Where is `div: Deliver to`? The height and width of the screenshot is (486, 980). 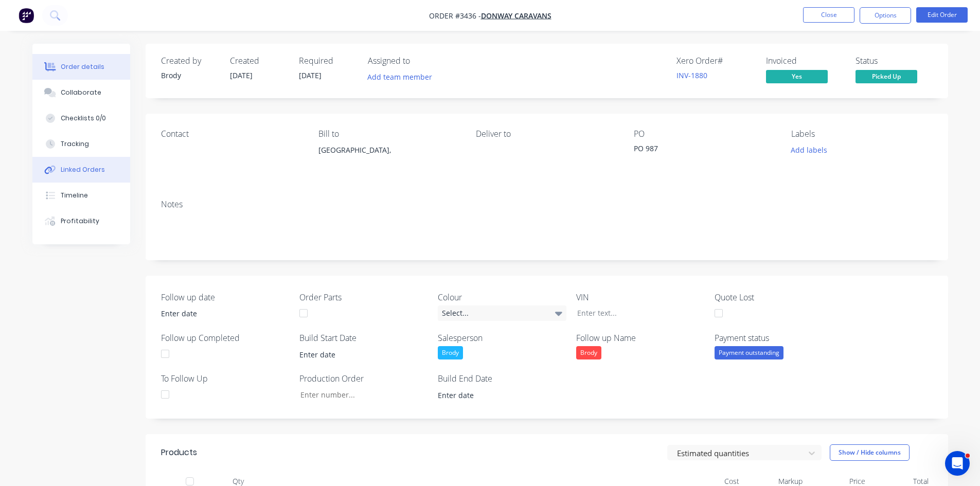 div: Deliver to is located at coordinates (546, 134).